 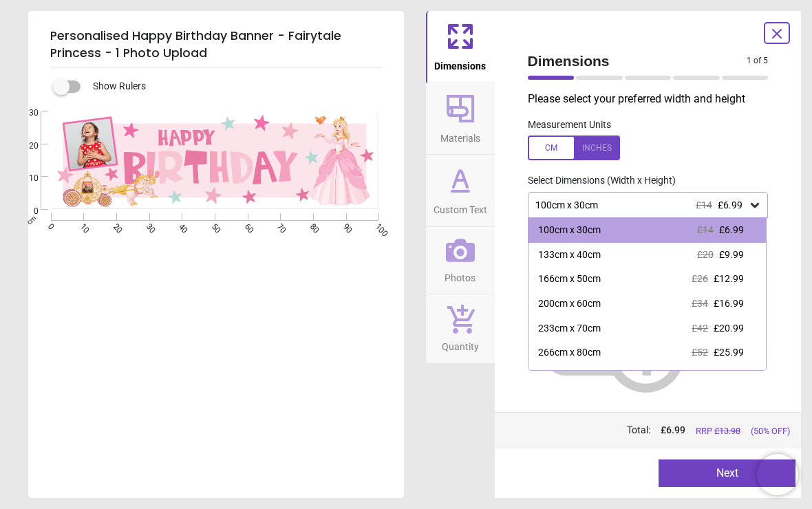 What do you see at coordinates (569, 353) in the screenshot?
I see `div: 266cm x 80cm` at bounding box center [569, 353].